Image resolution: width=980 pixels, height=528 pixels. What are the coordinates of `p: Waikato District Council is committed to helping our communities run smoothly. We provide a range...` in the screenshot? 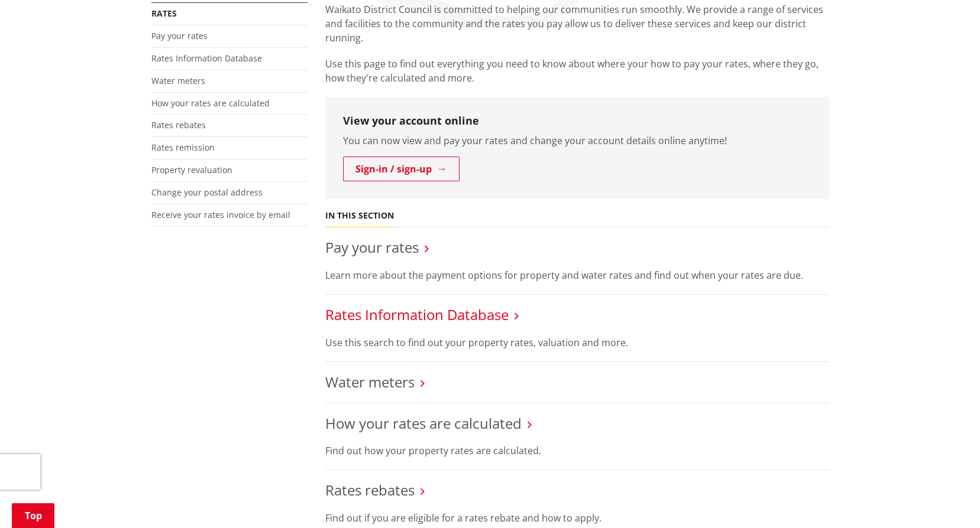 It's located at (577, 24).